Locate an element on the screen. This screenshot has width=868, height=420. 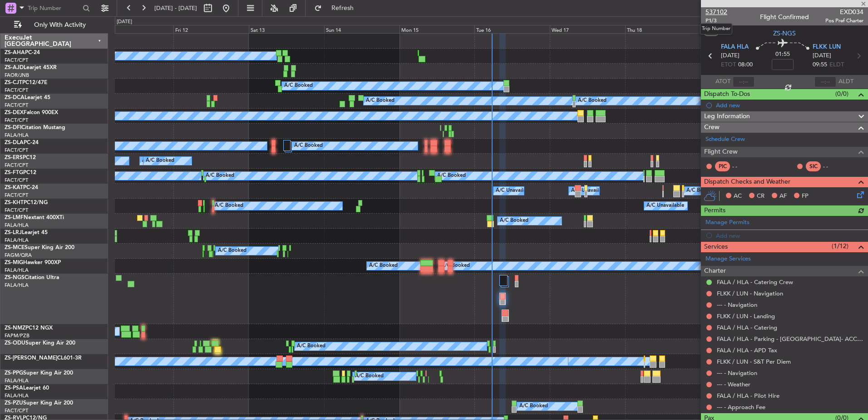
span: ALDT is located at coordinates (845, 82).